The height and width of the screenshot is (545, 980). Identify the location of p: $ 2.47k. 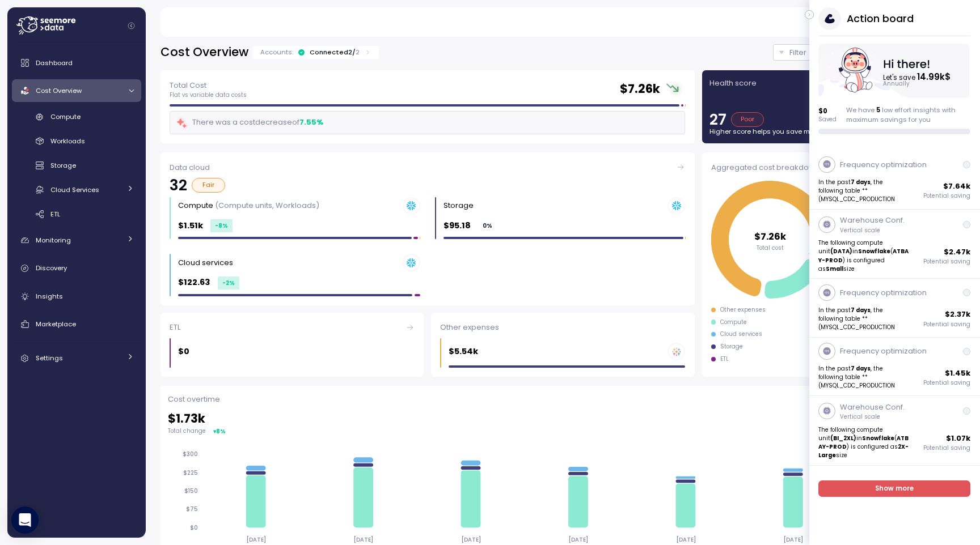
(957, 252).